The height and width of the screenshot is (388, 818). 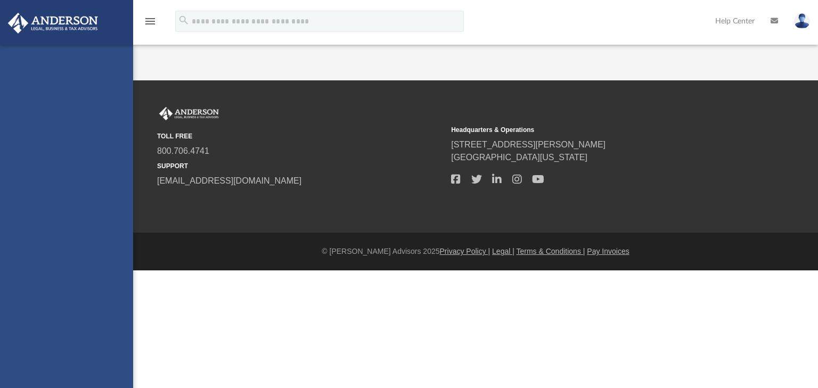 I want to click on small: TOLL FREE, so click(x=300, y=136).